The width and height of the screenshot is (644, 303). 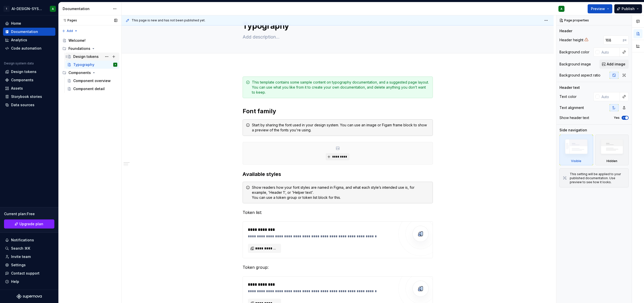 What do you see at coordinates (70, 31) in the screenshot?
I see `button: Add` at bounding box center [70, 31].